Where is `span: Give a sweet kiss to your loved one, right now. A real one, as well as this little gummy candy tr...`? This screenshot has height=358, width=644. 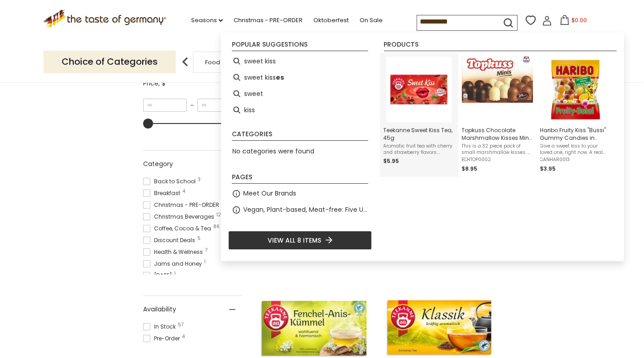 span: Give a sweet kiss to your loved one, right now. A real one, as well as this little gummy candy tr... is located at coordinates (575, 149).